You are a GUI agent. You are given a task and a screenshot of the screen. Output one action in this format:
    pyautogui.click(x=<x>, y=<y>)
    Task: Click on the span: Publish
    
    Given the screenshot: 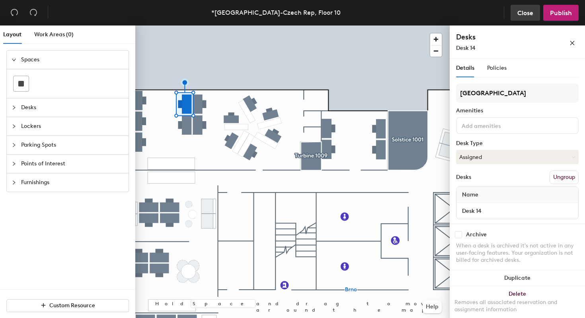 What is the action you would take?
    pyautogui.click(x=561, y=13)
    